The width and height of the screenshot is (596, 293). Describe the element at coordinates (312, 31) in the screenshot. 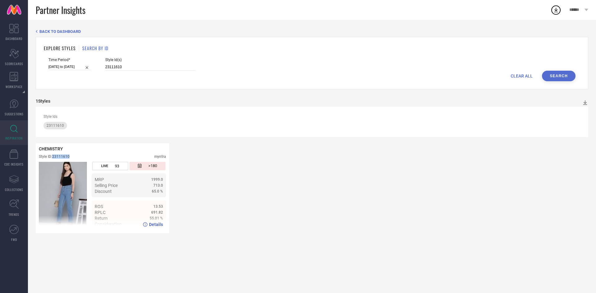

I see `div: Back TO Dashboard` at that location.